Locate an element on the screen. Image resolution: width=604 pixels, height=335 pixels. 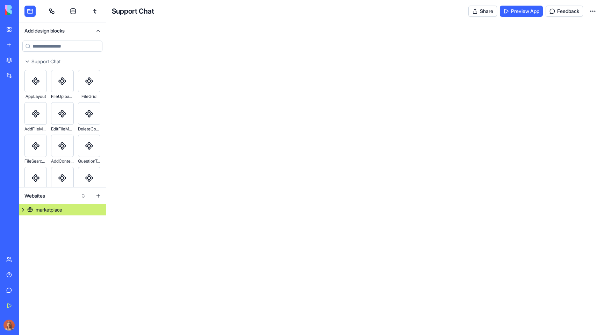
div: QuestionTable is located at coordinates (89, 161).